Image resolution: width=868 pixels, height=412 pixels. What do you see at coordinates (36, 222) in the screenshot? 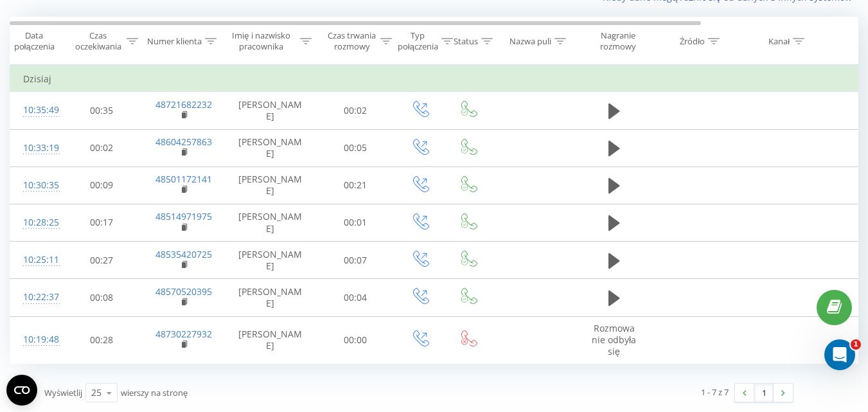
I see `div: 10:28:25` at bounding box center [36, 222].